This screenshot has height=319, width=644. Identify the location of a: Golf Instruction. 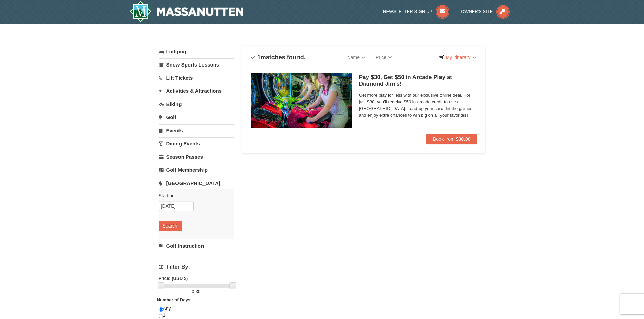
(196, 246).